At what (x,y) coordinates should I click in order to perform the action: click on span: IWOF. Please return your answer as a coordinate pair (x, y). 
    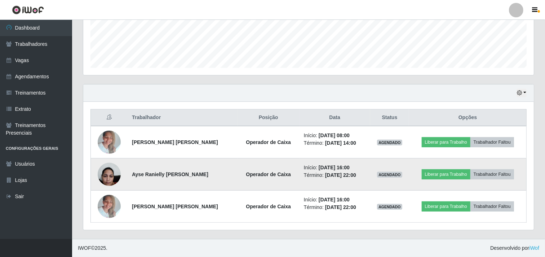
    Looking at the image, I should click on (84, 248).